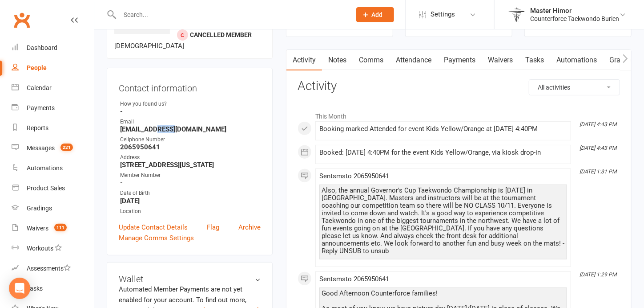 The width and height of the screenshot is (644, 308). I want to click on div: Email, so click(191, 122).